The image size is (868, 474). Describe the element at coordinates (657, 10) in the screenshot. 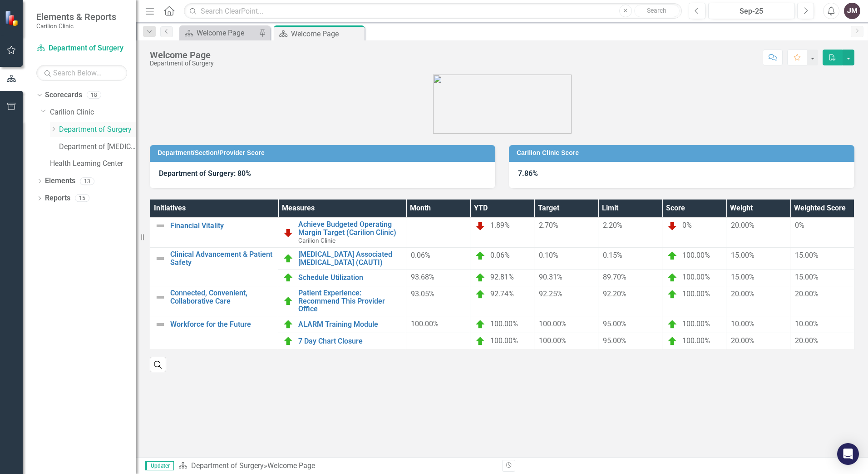

I see `span: Search` at that location.